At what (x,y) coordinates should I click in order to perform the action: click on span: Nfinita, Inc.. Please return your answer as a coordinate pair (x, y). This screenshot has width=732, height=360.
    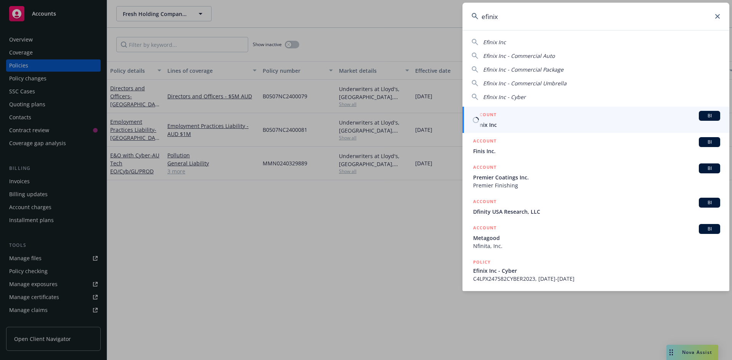
    Looking at the image, I should click on (597, 246).